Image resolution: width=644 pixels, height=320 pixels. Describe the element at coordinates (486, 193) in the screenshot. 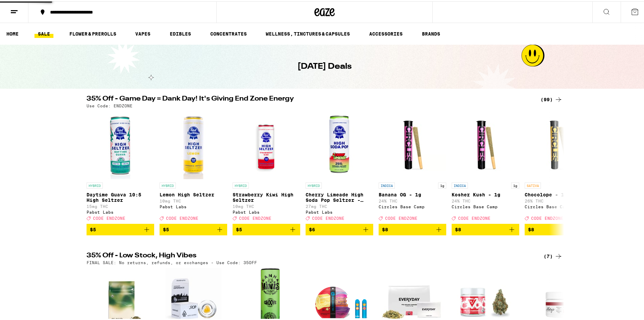

I see `p: Kosher Kush - 1g` at that location.